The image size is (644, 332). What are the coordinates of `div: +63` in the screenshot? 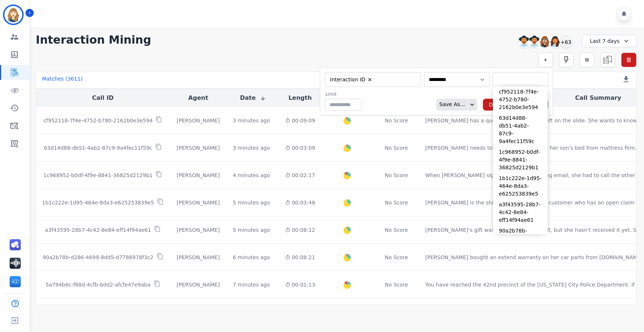 It's located at (566, 42).